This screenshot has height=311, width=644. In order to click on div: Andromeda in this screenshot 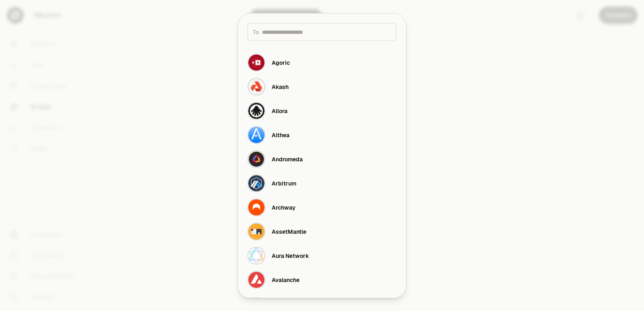, I will do `click(287, 159)`.